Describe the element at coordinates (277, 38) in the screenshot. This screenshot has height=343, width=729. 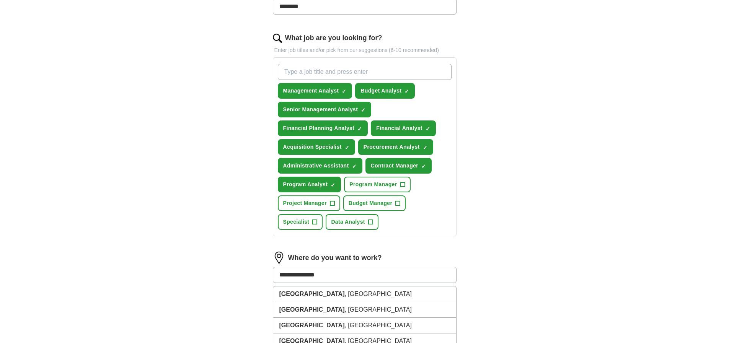
I see `img: search.png` at that location.